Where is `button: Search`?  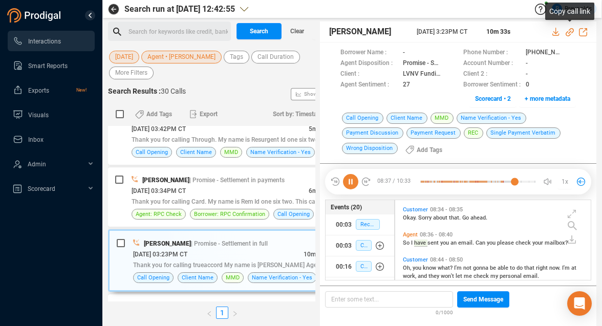
button: Search is located at coordinates (259, 31).